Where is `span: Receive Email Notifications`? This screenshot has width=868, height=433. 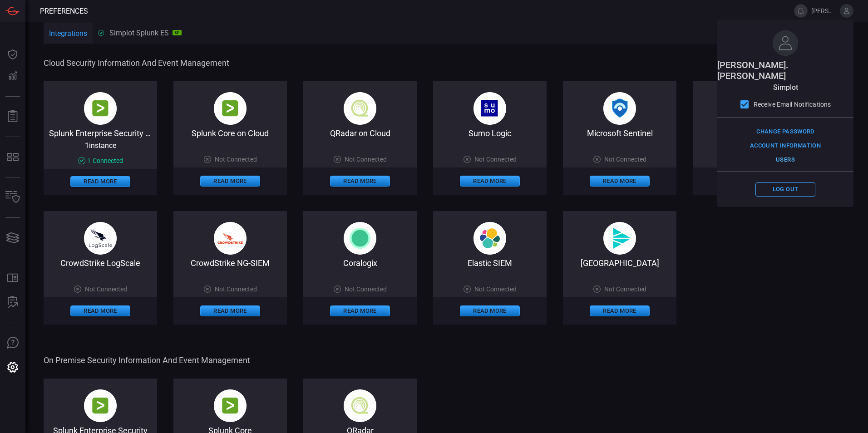
span: Receive Email Notifications is located at coordinates (792, 105).